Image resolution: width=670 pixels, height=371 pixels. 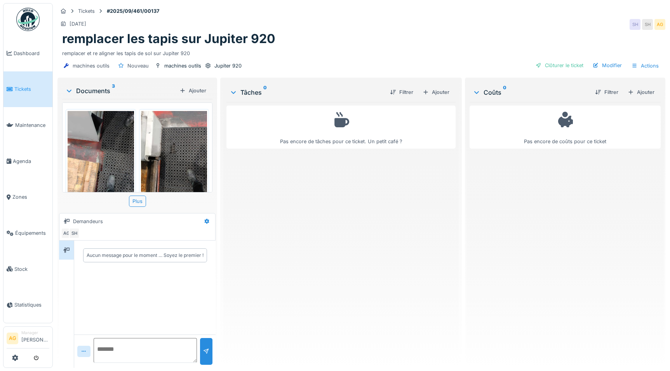 I want to click on div: Aucun message pour le moment … Soyez le premier !, so click(x=145, y=255).